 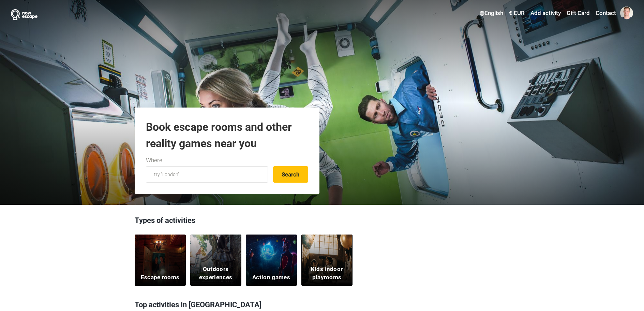 I want to click on h5: Kids indoor playrooms, so click(x=327, y=274).